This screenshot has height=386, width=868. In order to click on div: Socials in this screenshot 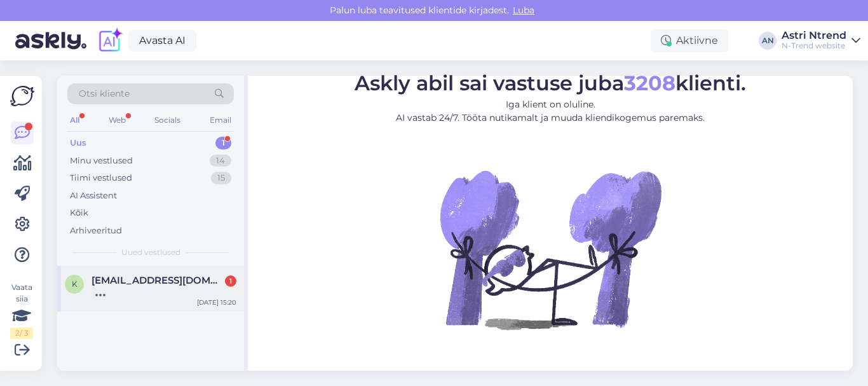, I will do `click(167, 120)`.